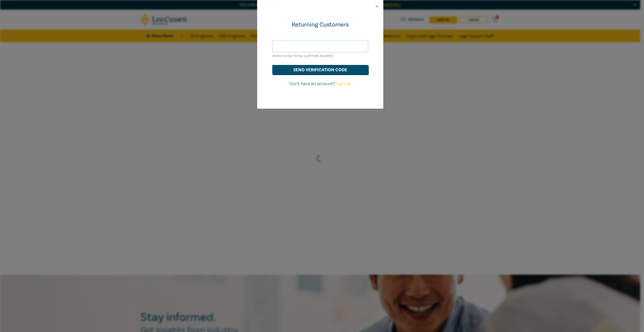  I want to click on a: Sign Up, so click(344, 83).